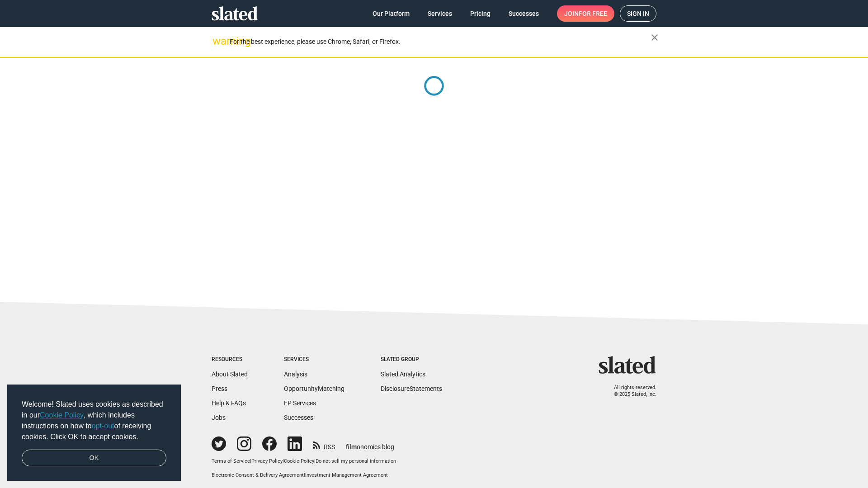 The height and width of the screenshot is (488, 868). Describe the element at coordinates (218, 41) in the screenshot. I see `mat-icon: warning` at that location.